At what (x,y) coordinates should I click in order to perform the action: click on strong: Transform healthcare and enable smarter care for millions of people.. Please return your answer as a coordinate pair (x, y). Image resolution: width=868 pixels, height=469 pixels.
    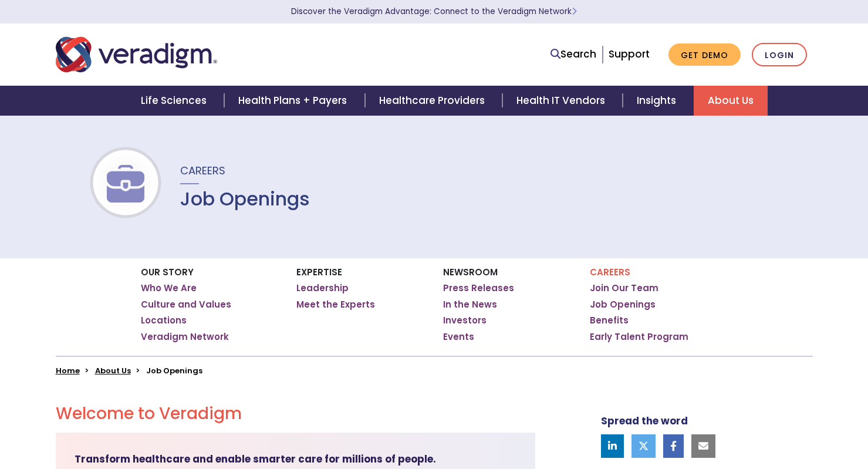
    Looking at the image, I should click on (255, 459).